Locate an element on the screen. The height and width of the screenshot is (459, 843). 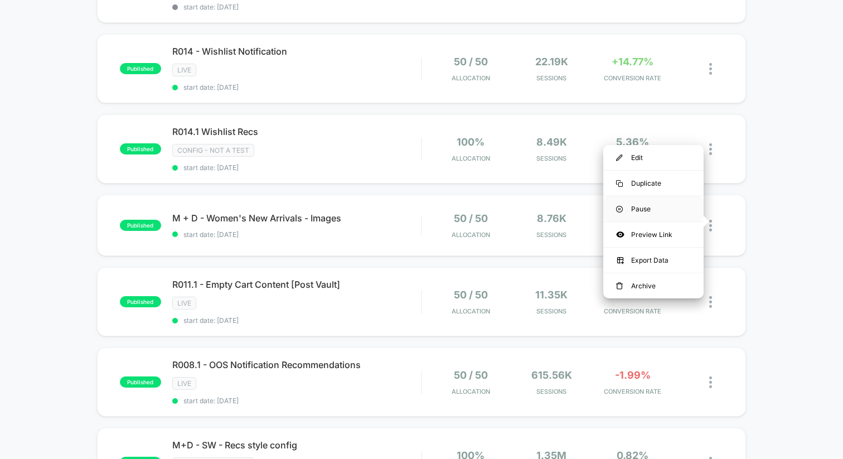
div: Preview Link is located at coordinates (653, 234).